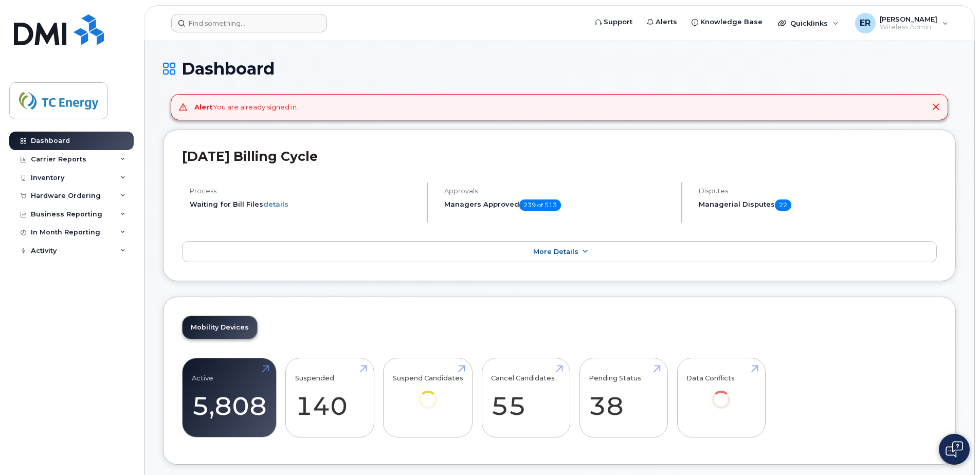  I want to click on a: Data Conflicts, so click(721, 393).